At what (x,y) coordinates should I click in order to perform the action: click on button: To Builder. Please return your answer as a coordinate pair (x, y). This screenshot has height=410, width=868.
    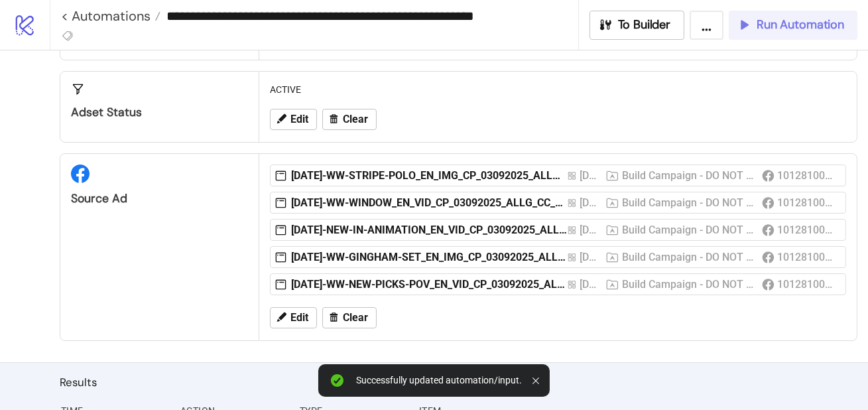
    Looking at the image, I should click on (637, 25).